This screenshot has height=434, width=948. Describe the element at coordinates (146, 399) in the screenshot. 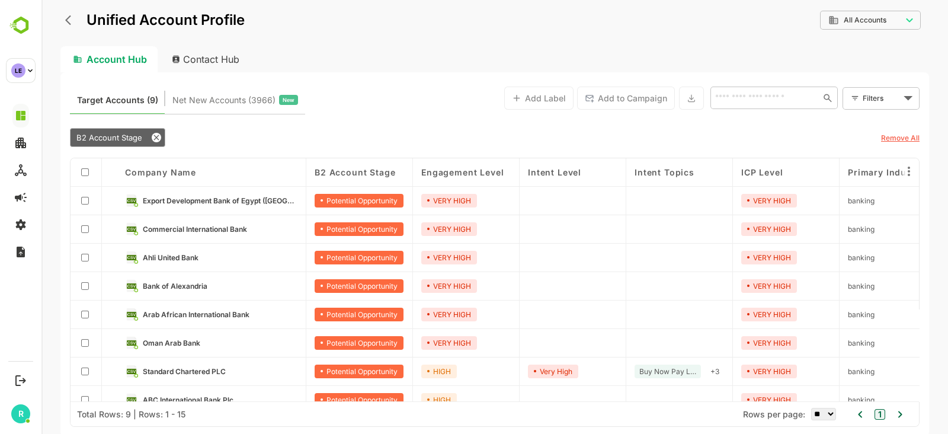

I see `span: ABC International Bank Plc` at that location.